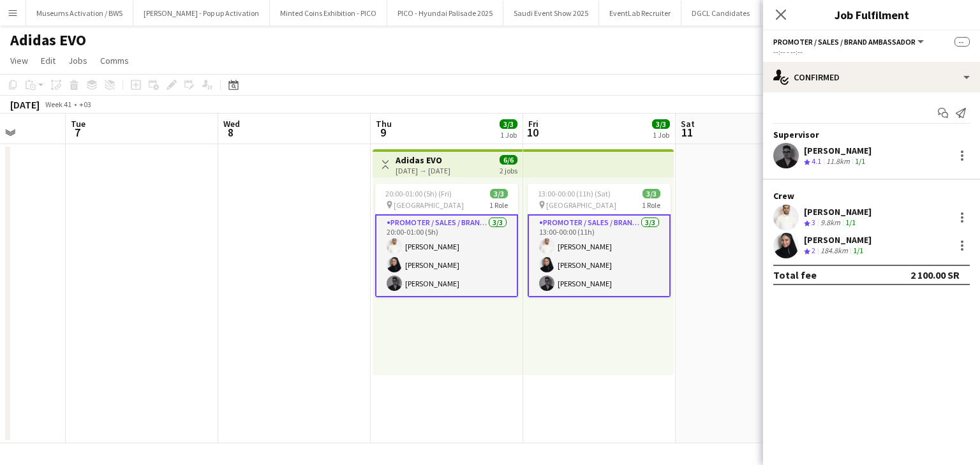  What do you see at coordinates (795, 275) in the screenshot?
I see `div: Total fee` at bounding box center [795, 275].